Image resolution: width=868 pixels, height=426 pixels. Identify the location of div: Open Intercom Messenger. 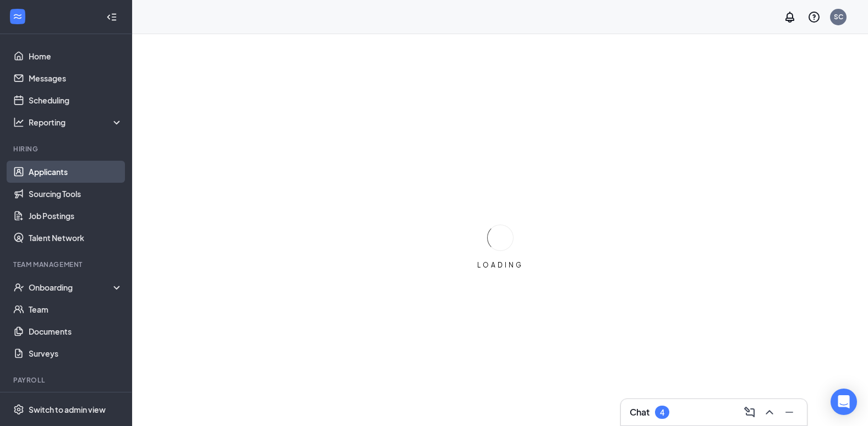
(844, 402).